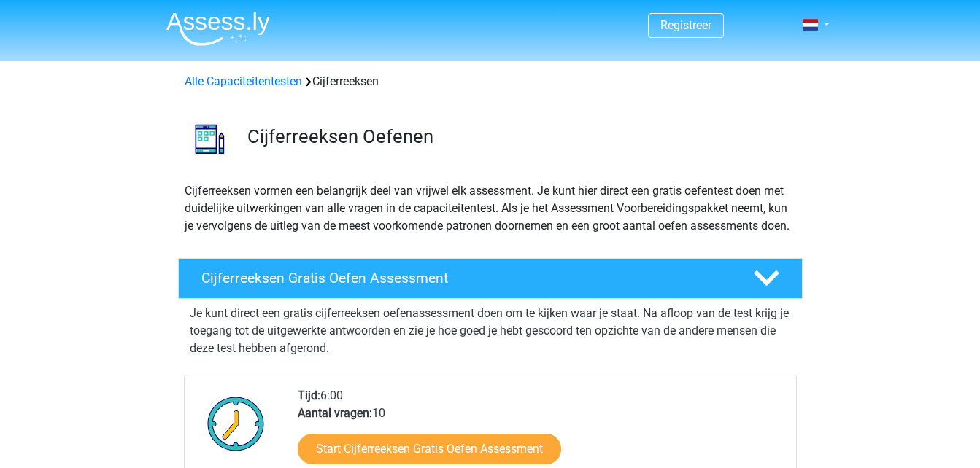 This screenshot has height=468, width=980. Describe the element at coordinates (490, 331) in the screenshot. I see `p: Je kunt direct een gratis cijferreeksen oefenassessment doen om te kijken waar je staat. Na afloo...` at that location.